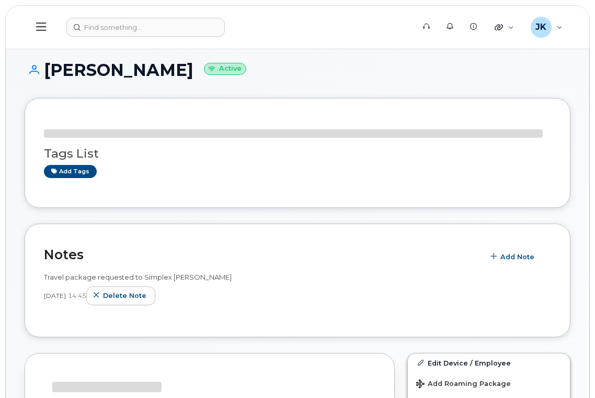 The width and height of the screenshot is (595, 398). Describe the element at coordinates (463, 384) in the screenshot. I see `span: Add Roaming Package` at that location.